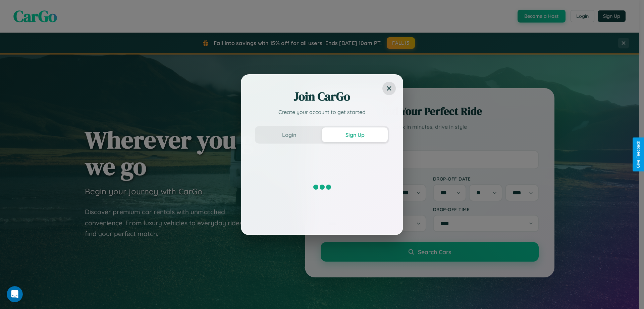 This screenshot has height=309, width=644. What do you see at coordinates (355, 135) in the screenshot?
I see `button: Sign Up` at bounding box center [355, 135].